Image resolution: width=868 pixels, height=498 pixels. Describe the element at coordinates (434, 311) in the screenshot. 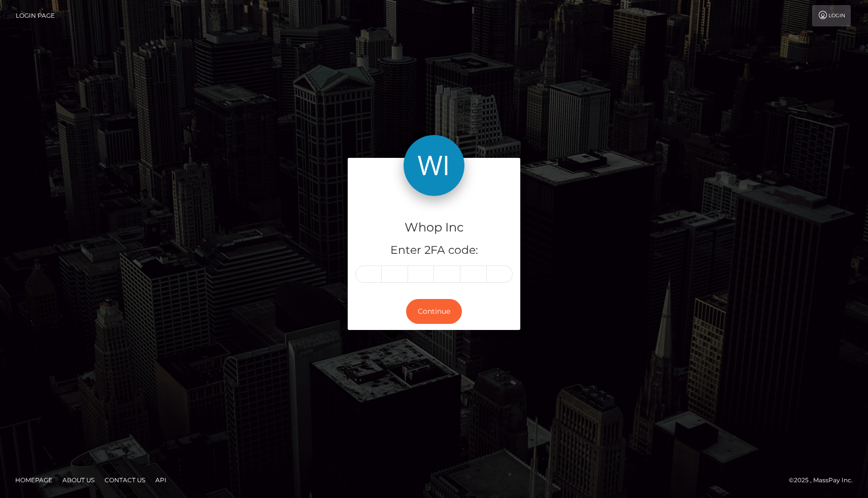

I see `button: Continue` at that location.